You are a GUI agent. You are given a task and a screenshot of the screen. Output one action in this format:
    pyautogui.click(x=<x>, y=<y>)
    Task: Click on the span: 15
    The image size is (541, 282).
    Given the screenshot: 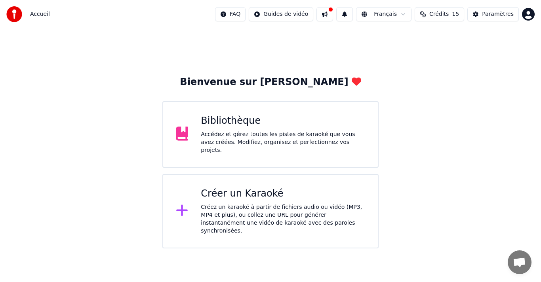 What is the action you would take?
    pyautogui.click(x=456, y=14)
    